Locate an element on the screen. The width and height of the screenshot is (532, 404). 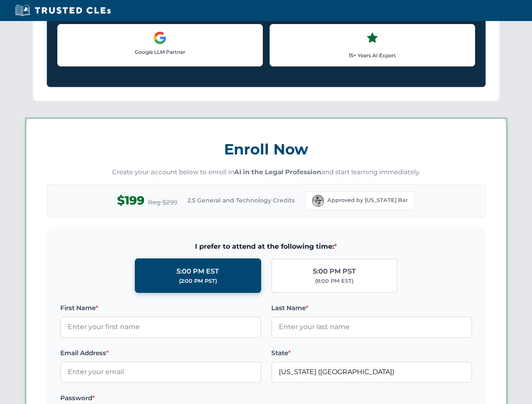
label: Password is located at coordinates (161, 398).